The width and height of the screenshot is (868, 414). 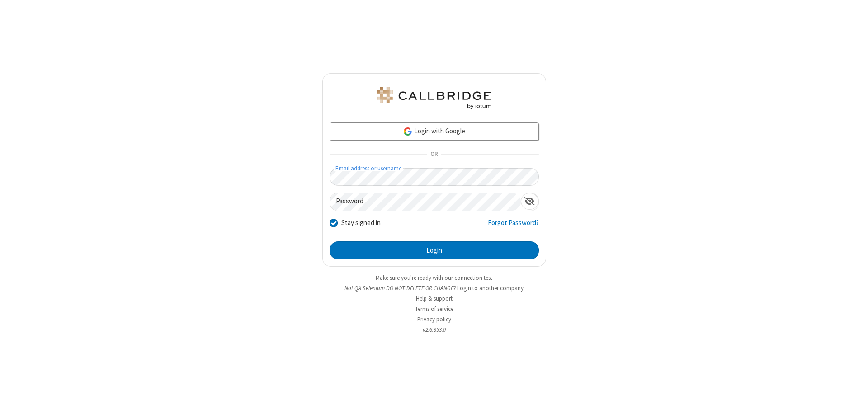 What do you see at coordinates (434, 298) in the screenshot?
I see `a: Help & support` at bounding box center [434, 298].